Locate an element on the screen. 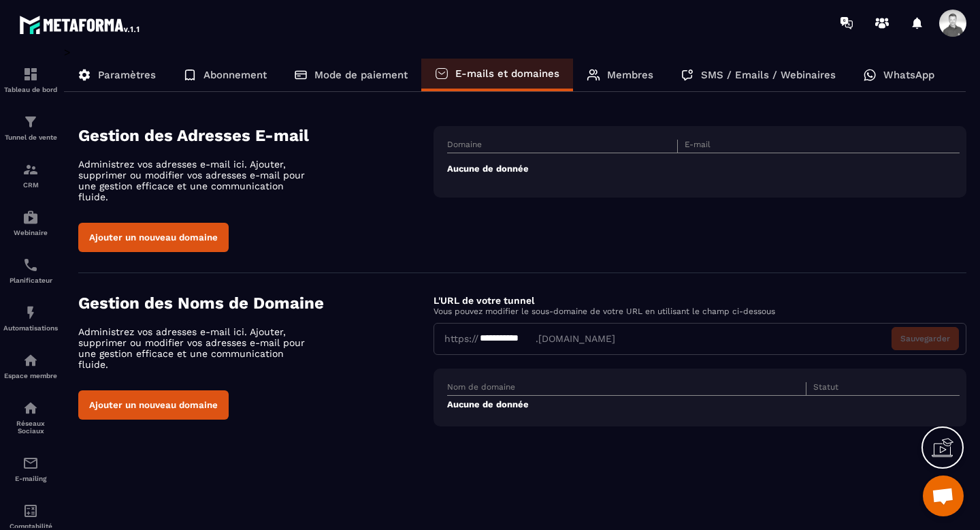 This screenshot has height=530, width=980. img: scheduler is located at coordinates (31, 265).